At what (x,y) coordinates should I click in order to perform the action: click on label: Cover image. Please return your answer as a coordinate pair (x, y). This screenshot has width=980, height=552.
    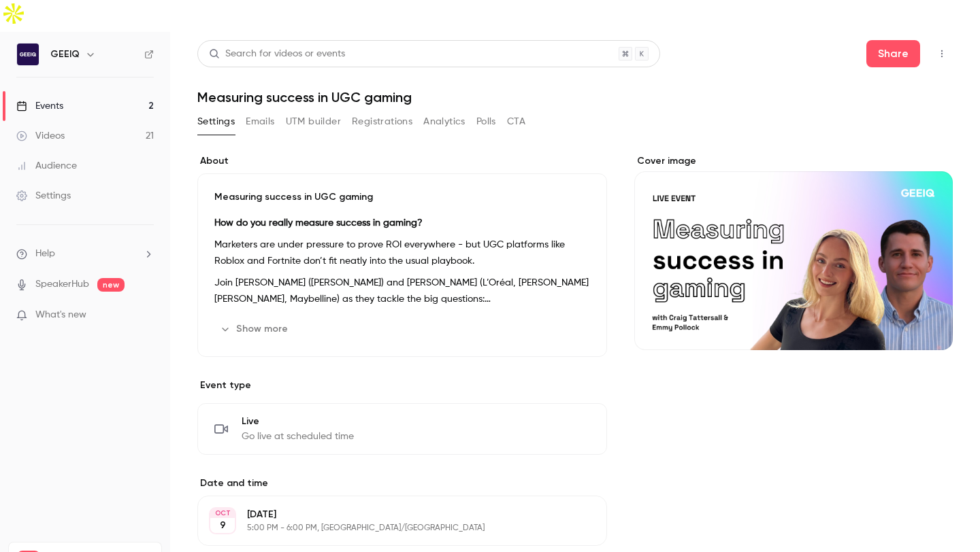
    Looking at the image, I should click on (793, 162).